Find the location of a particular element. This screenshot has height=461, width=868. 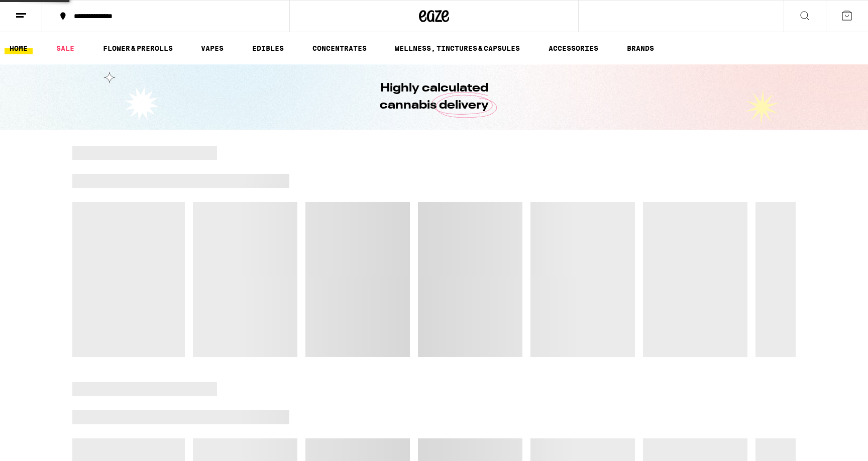

a: VAPES is located at coordinates (212, 48).